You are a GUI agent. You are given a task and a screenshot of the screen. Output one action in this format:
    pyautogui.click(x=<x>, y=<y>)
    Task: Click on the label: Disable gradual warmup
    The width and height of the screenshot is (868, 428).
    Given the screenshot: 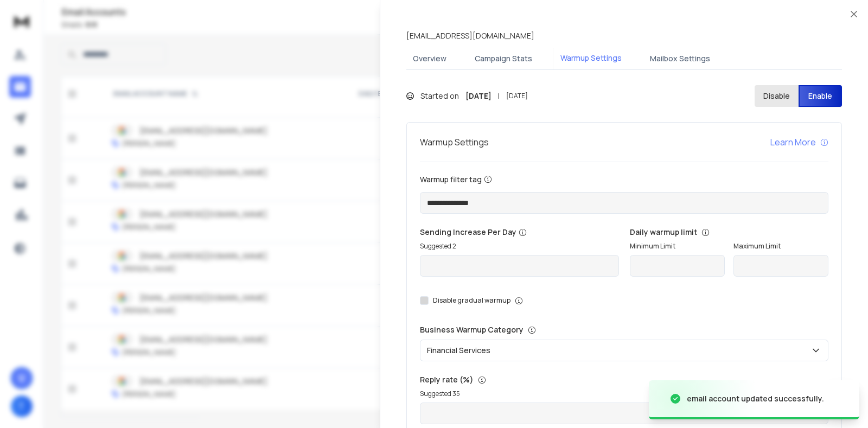 What is the action you would take?
    pyautogui.click(x=471, y=301)
    